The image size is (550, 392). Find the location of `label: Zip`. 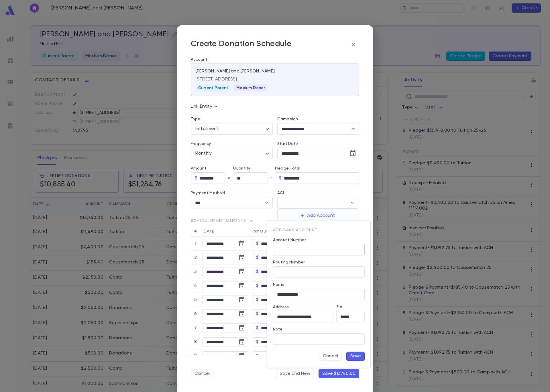

label: Zip is located at coordinates (339, 307).